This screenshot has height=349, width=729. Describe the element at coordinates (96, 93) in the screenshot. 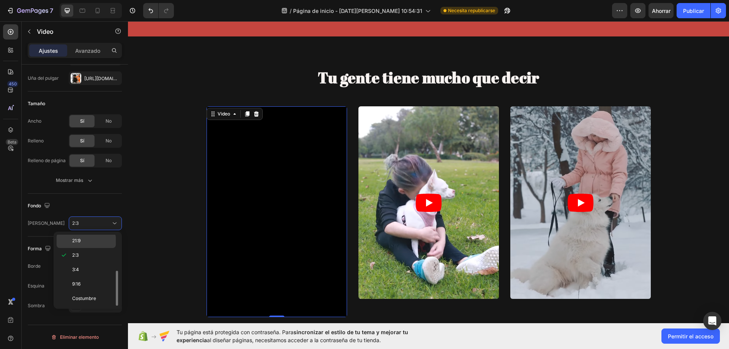

I see `div: Video` at that location.